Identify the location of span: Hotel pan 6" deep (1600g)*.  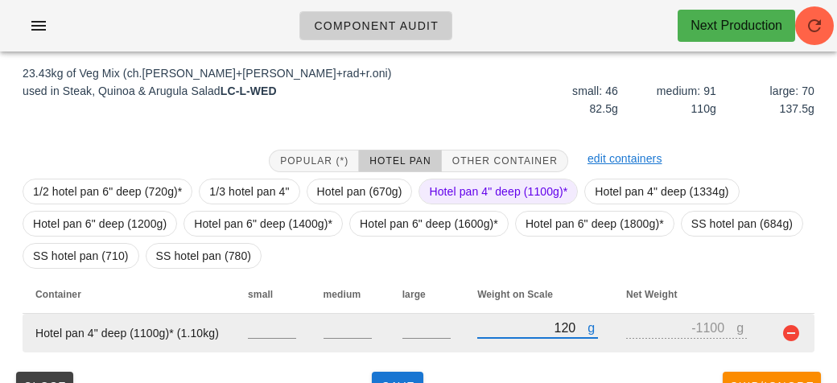
(429, 224).